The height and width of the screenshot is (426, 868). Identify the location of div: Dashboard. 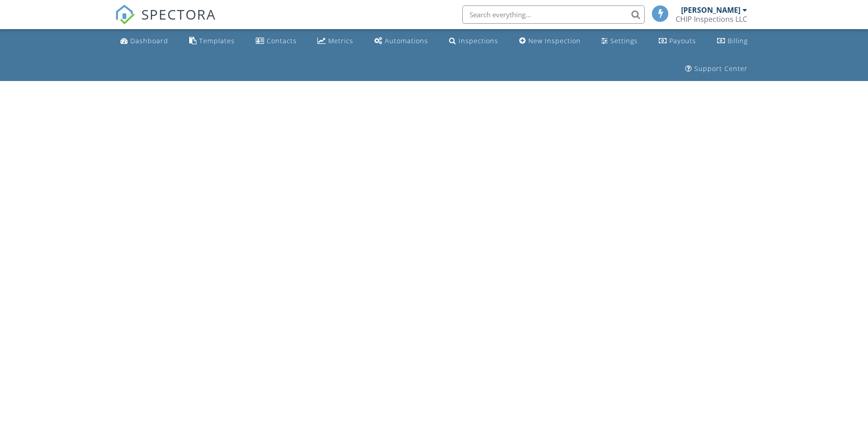
(149, 40).